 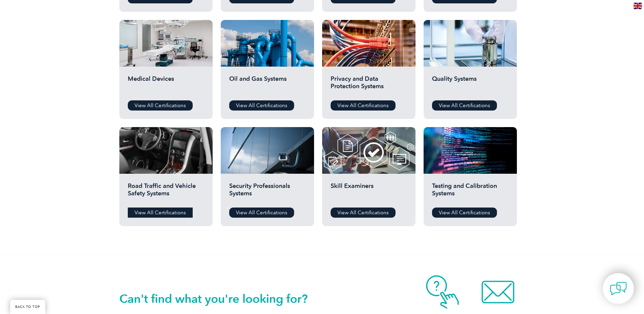 What do you see at coordinates (369, 85) in the screenshot?
I see `h2: Privacy and Data Protection Systems` at bounding box center [369, 85].